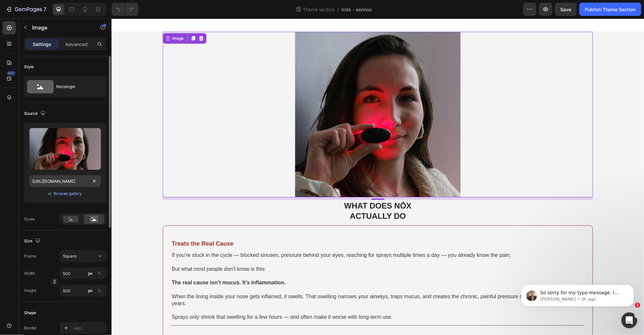 This screenshot has width=644, height=335. Describe the element at coordinates (83, 256) in the screenshot. I see `button: Square` at that location.